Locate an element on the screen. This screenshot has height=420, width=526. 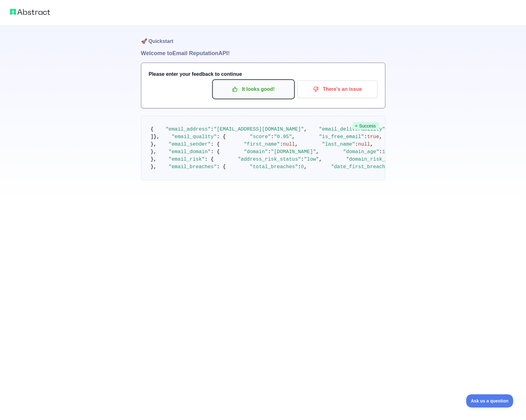
span: "email_risk" is located at coordinates (187, 159).